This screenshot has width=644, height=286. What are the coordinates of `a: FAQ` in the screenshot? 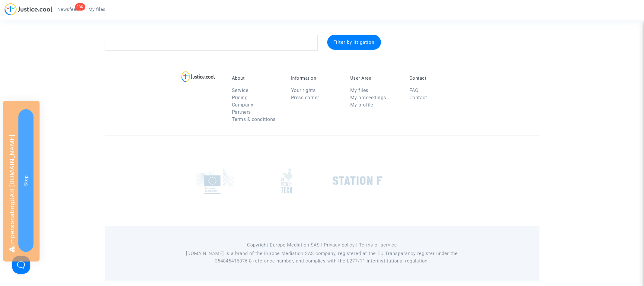 It's located at (414, 90).